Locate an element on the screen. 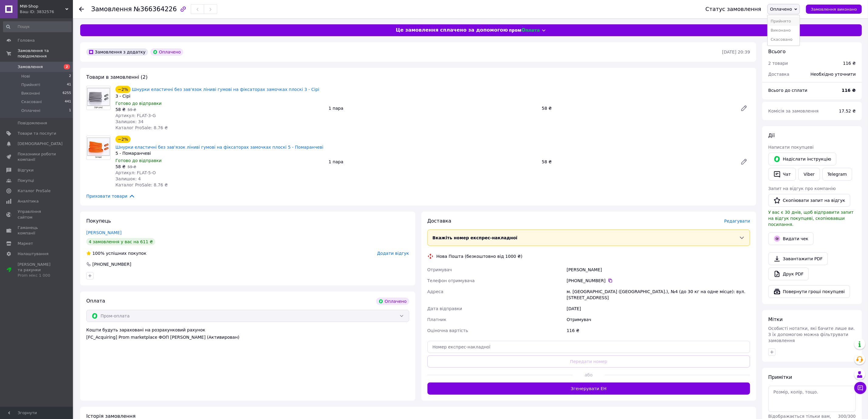  span: Маркет is located at coordinates (25, 244).